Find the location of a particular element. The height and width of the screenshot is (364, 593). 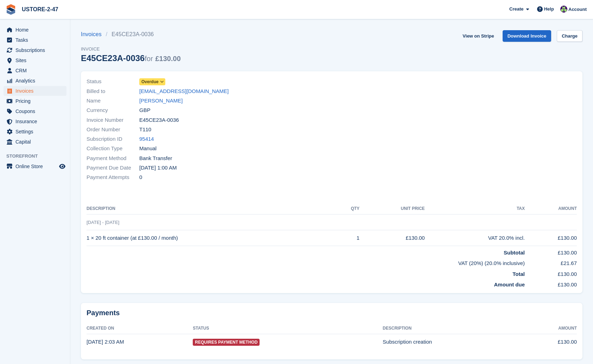

div: VAT 20.0% incl. is located at coordinates (475, 238).